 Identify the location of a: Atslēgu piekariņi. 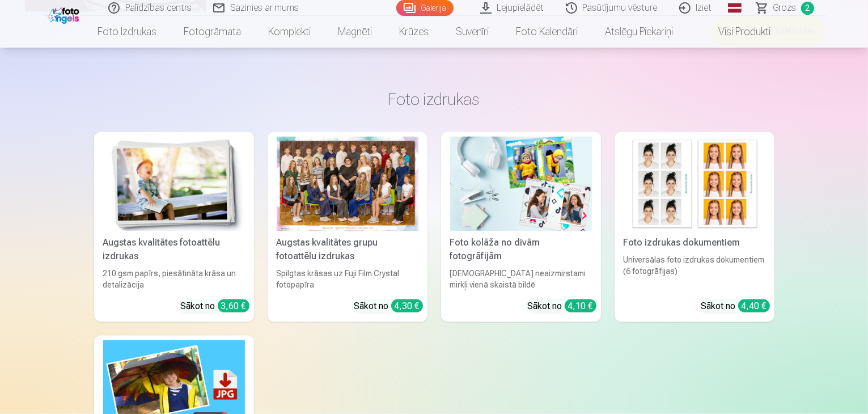
(639, 32).